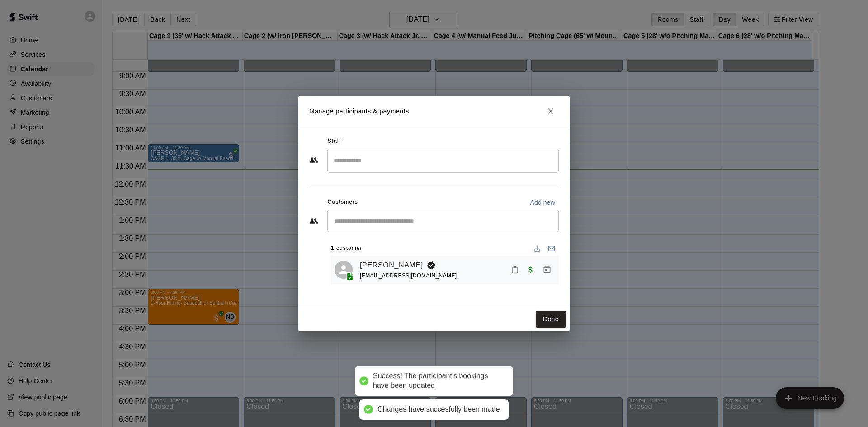 The image size is (868, 427). I want to click on div: Changes have succesfully been made, so click(439, 409).